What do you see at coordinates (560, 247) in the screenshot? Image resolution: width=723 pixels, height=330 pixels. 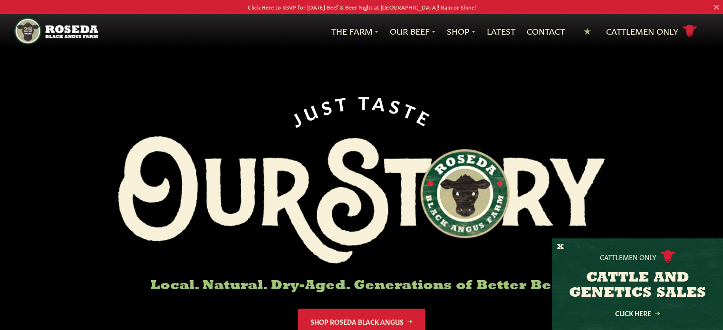 I see `button: X` at bounding box center [560, 247].